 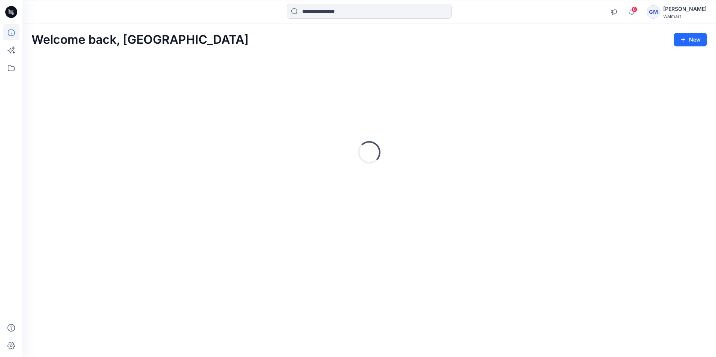 What do you see at coordinates (685, 16) in the screenshot?
I see `div: Walmart` at bounding box center [685, 16].